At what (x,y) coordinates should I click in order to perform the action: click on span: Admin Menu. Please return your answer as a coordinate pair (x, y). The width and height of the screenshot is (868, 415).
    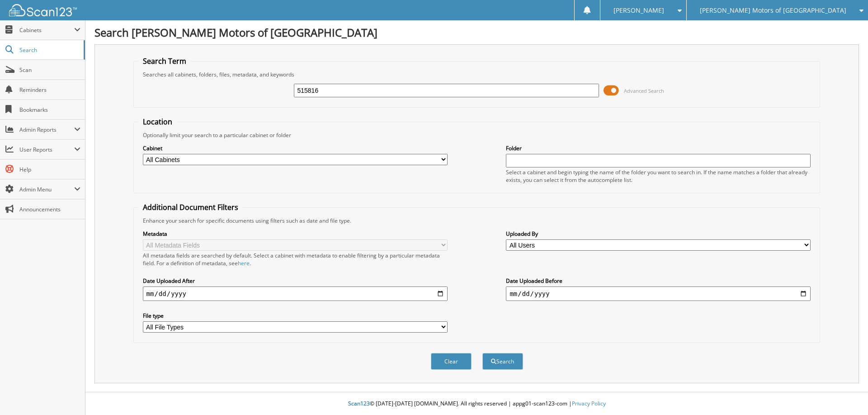
    Looking at the image, I should click on (47, 189).